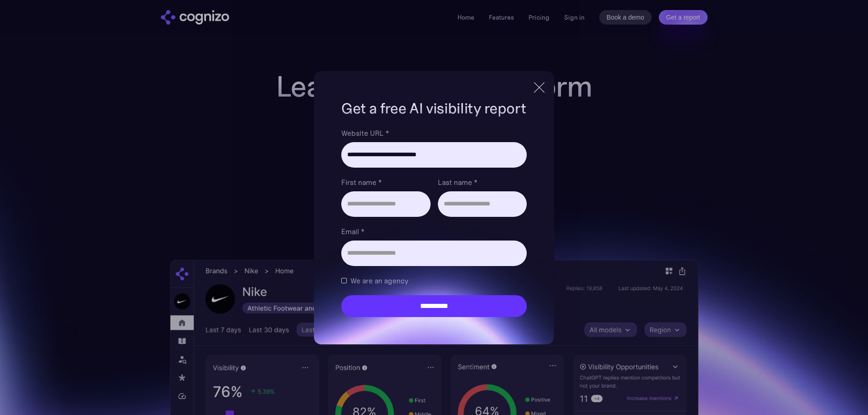  I want to click on label: Last name *, so click(482, 182).